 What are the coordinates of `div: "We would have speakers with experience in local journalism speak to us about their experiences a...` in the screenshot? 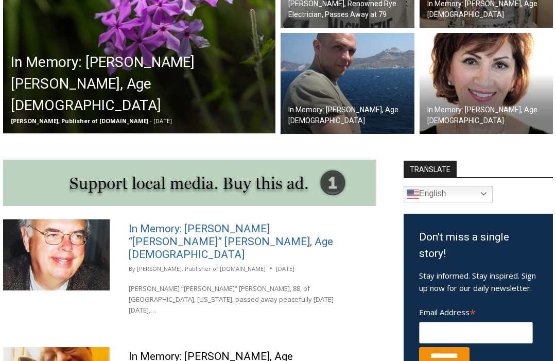 It's located at (373, 50).